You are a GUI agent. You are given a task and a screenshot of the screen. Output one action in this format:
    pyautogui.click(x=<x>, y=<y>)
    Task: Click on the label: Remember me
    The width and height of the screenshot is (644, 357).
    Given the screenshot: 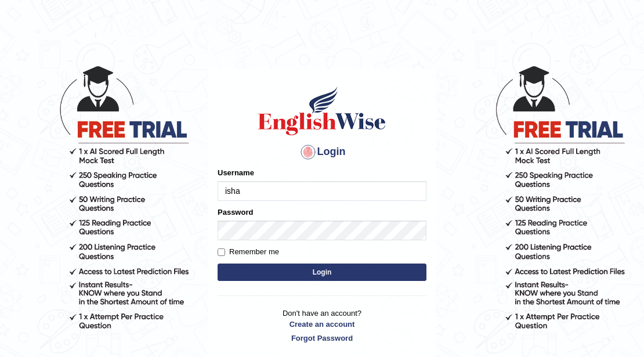 What is the action you would take?
    pyautogui.click(x=248, y=252)
    